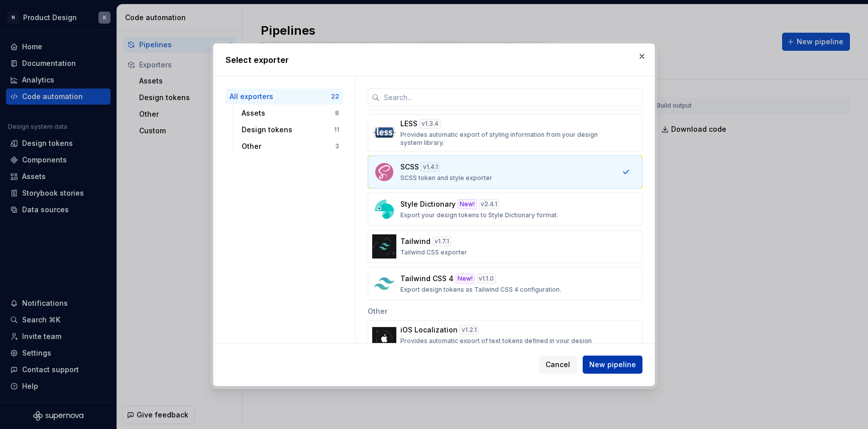  I want to click on h2: Select exporter, so click(434, 60).